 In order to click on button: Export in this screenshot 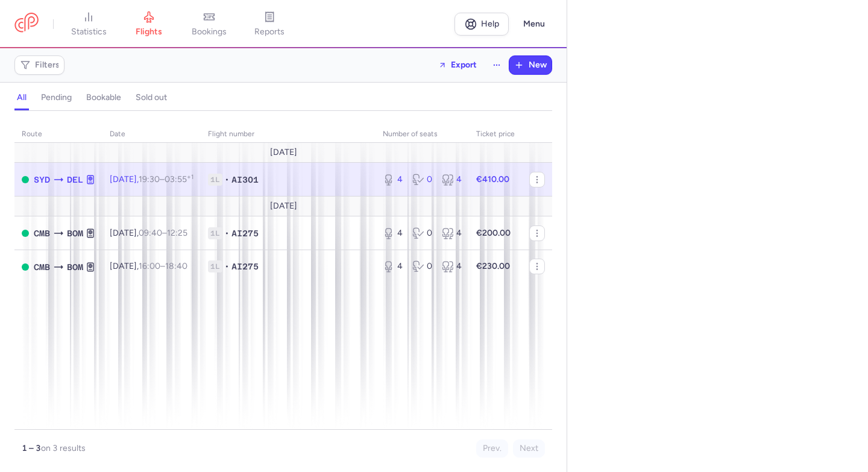, I will do `click(457, 65)`.